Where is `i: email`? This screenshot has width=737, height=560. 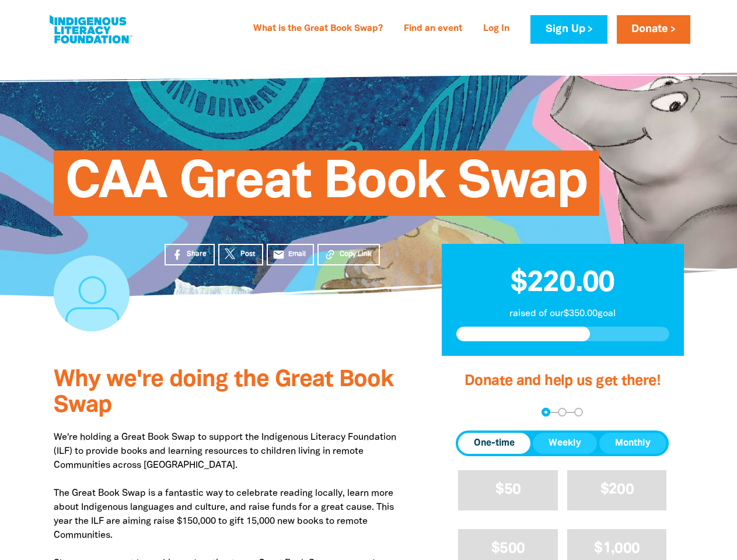 i: email is located at coordinates (278, 254).